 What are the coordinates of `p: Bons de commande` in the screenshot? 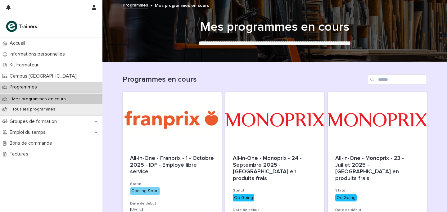 It's located at (32, 143).